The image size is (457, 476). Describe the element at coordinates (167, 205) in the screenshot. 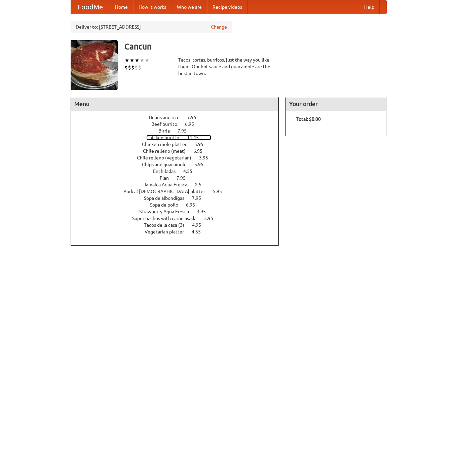

I see `span: Sopa de pollo` at that location.